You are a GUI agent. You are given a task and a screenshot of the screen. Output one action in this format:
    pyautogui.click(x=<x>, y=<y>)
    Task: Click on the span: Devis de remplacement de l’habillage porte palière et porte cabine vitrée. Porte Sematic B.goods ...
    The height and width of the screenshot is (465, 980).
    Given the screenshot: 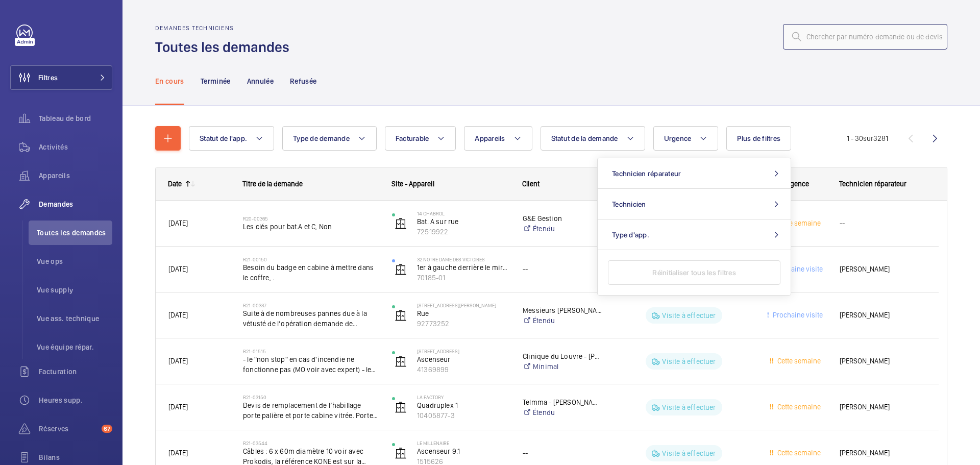 What is the action you would take?
    pyautogui.click(x=311, y=410)
    